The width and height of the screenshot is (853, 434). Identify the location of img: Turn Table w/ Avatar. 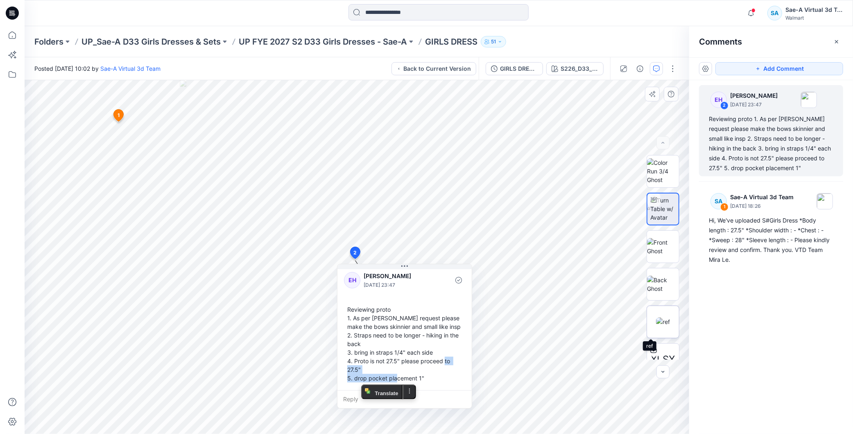
(664, 209).